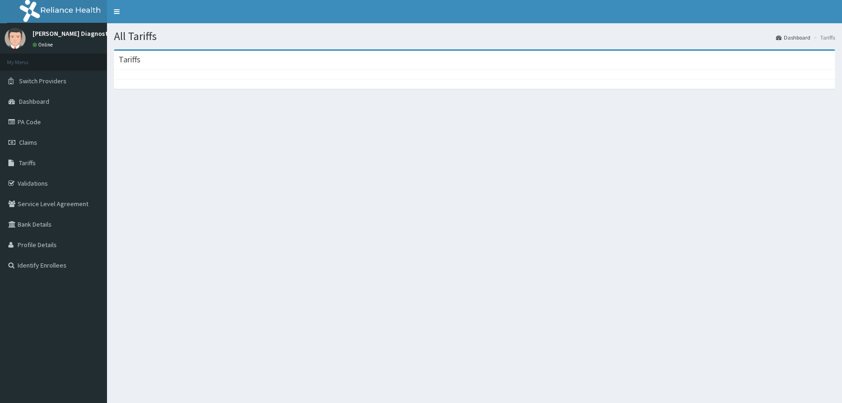 This screenshot has width=842, height=403. Describe the element at coordinates (27, 163) in the screenshot. I see `span: Tariffs` at that location.